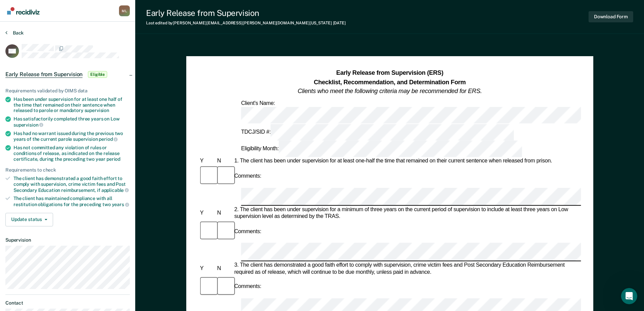  Describe the element at coordinates (377, 132) in the screenshot. I see `div: TDCJ/SID #:` at that location.